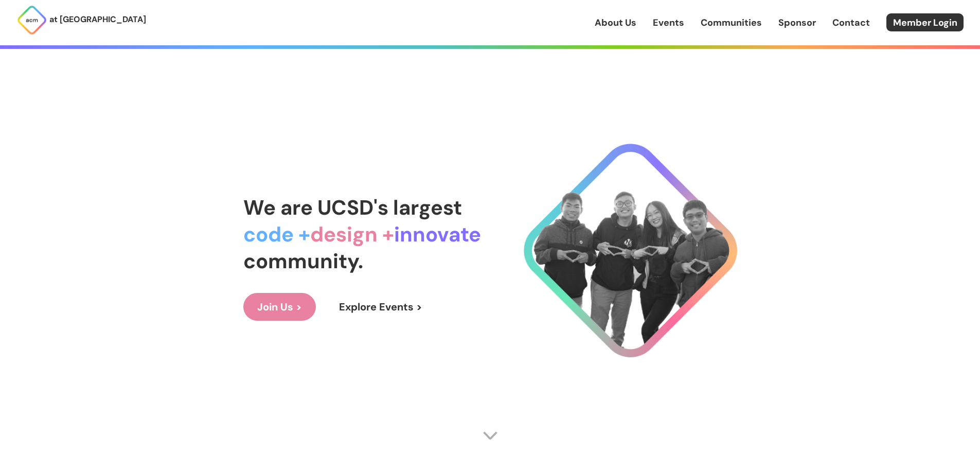 Image resolution: width=980 pixels, height=469 pixels. I want to click on a: About Us, so click(615, 23).